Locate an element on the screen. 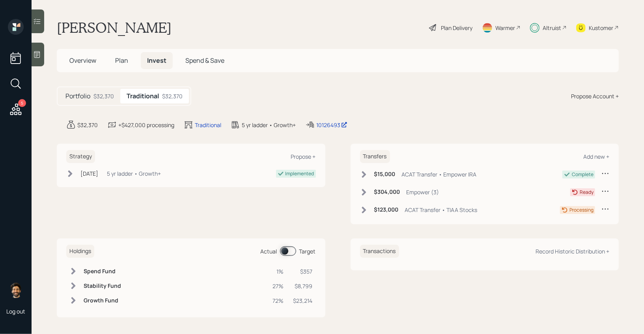 Image resolution: width=644 pixels, height=334 pixels. img: eric-schwartz-headshot.png is located at coordinates (16, 290).